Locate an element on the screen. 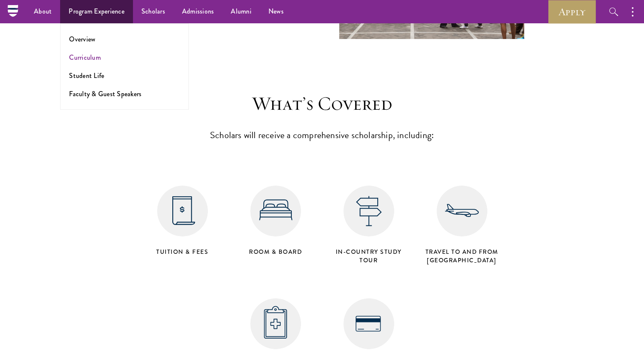 Image resolution: width=644 pixels, height=350 pixels. a: Faculty & Guest Speakers is located at coordinates (105, 94).